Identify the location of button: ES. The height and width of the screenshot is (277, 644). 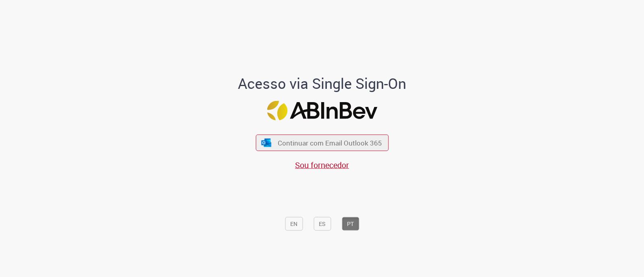
(322, 224).